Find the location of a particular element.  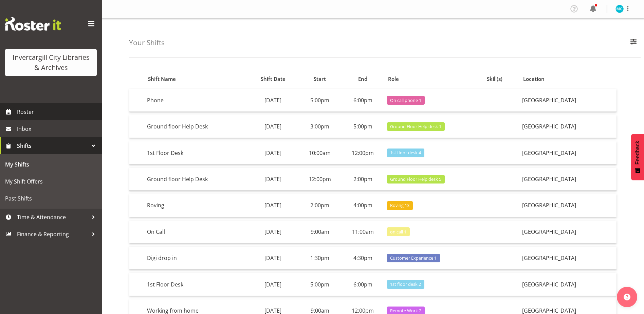

td: 4:30pm is located at coordinates (363, 258).